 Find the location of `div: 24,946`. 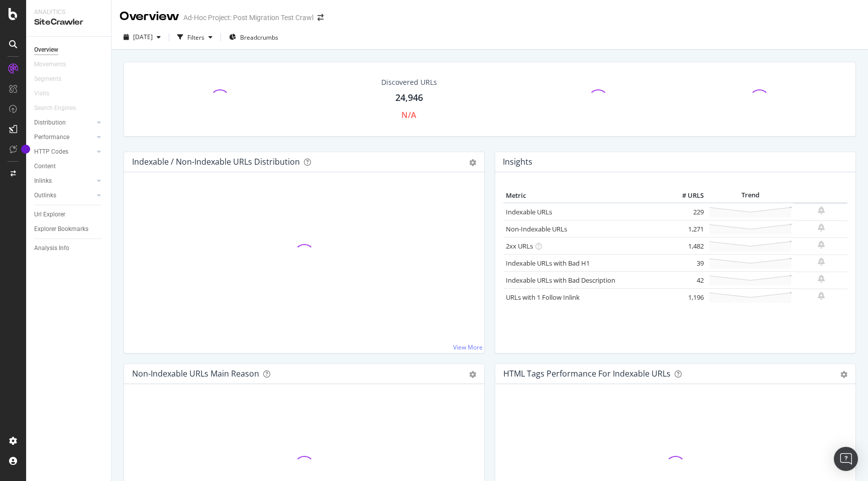

div: 24,946 is located at coordinates (409, 98).